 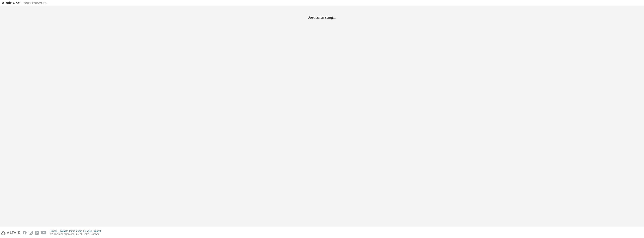 I want to click on img: youtube.svg, so click(x=44, y=233).